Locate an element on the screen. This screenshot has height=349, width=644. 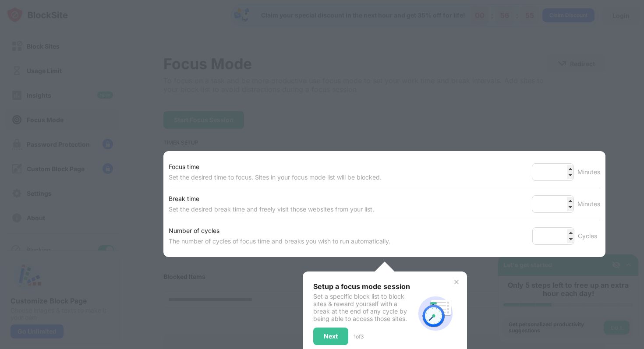
img: x-button.svg is located at coordinates (457, 282).